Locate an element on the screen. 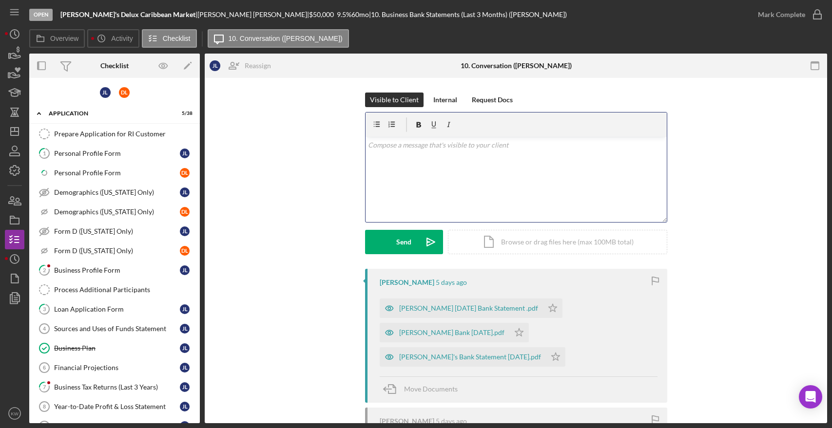 Image resolution: width=832 pixels, height=428 pixels. a: 1Personal Profile FormJL is located at coordinates (115, 153).